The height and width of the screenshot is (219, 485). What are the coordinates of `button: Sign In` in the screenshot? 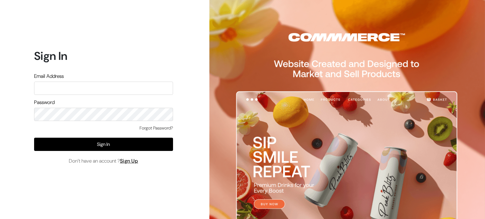 It's located at (104, 145).